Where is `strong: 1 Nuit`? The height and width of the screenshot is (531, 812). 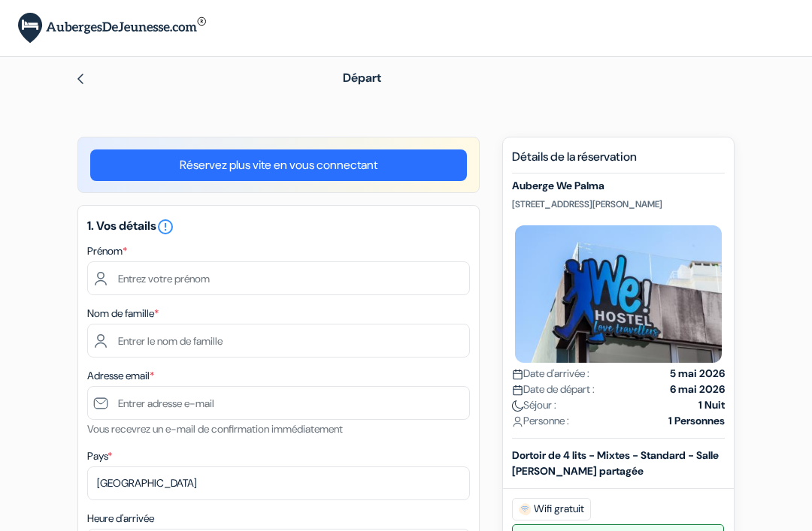 strong: 1 Nuit is located at coordinates (711, 405).